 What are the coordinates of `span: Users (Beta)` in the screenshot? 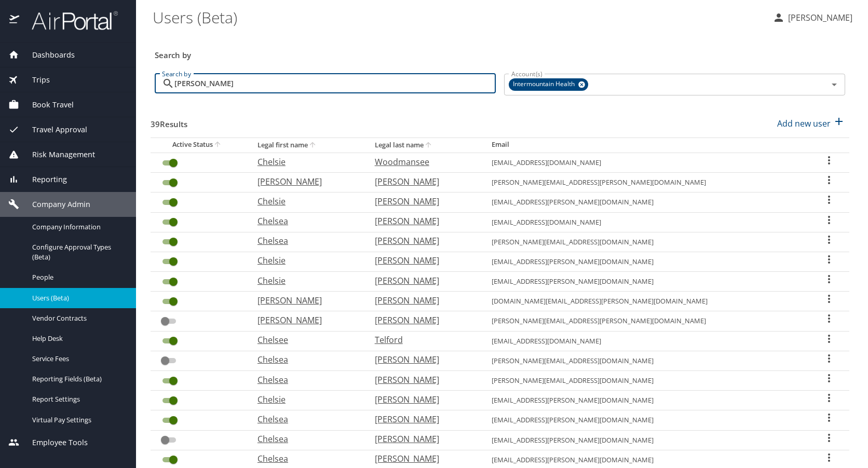 It's located at (78, 297).